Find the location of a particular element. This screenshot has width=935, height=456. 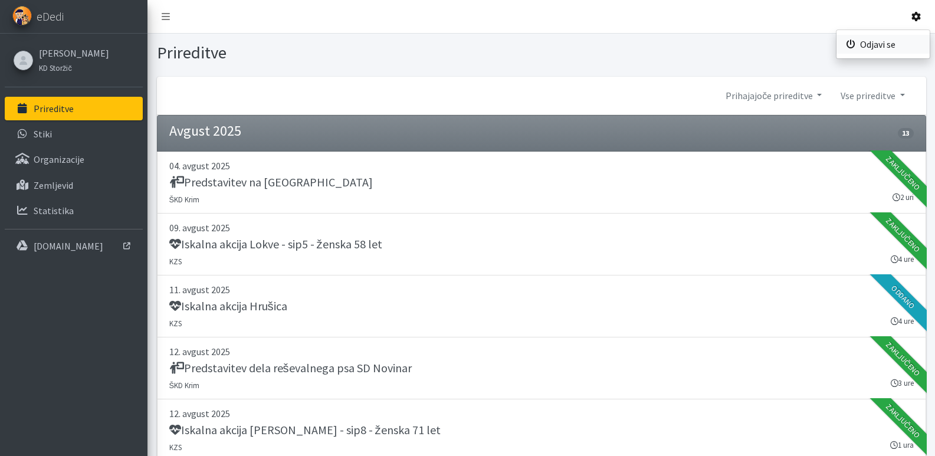

a: Zemljevid is located at coordinates (74, 185).